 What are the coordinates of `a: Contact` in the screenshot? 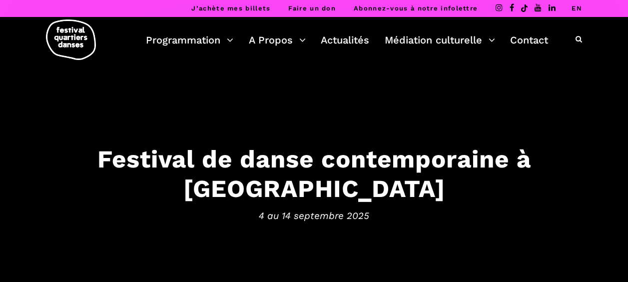 It's located at (529, 40).